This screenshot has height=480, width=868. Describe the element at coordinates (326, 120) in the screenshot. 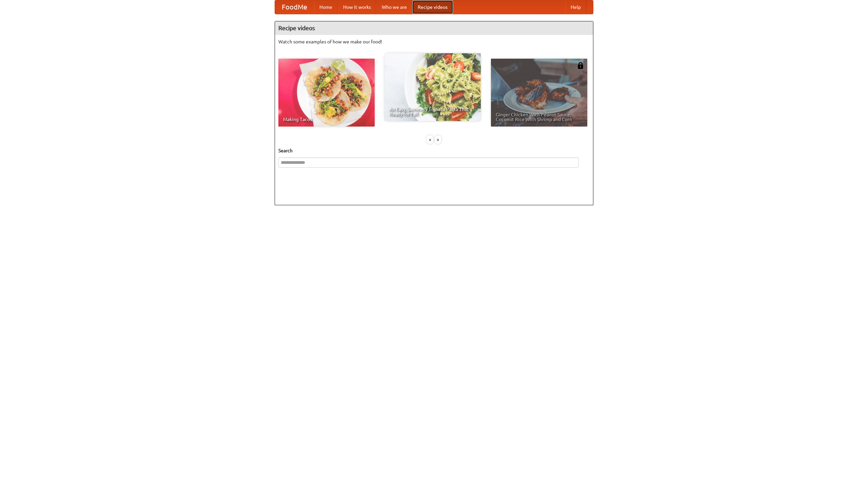

I see `span: Making Tacos` at that location.